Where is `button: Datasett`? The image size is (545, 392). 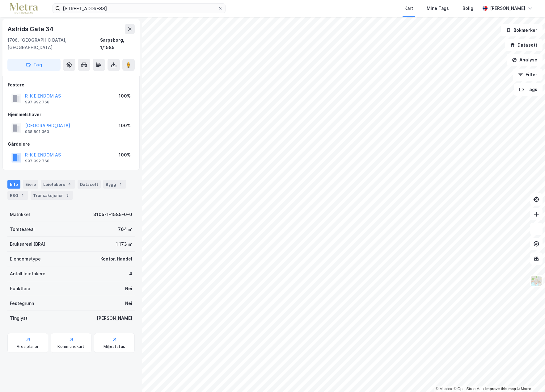 button: Datasett is located at coordinates (524, 45).